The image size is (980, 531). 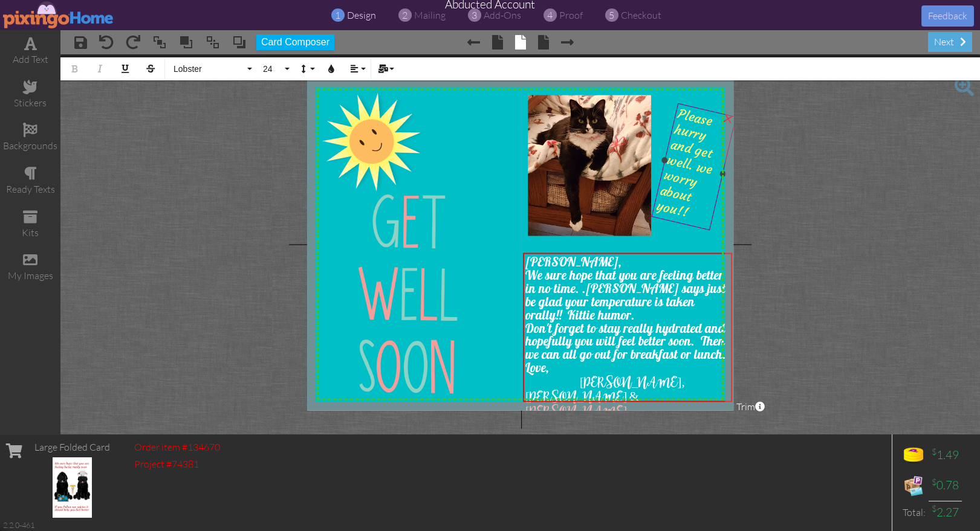 I want to click on td: Total:, so click(x=913, y=512).